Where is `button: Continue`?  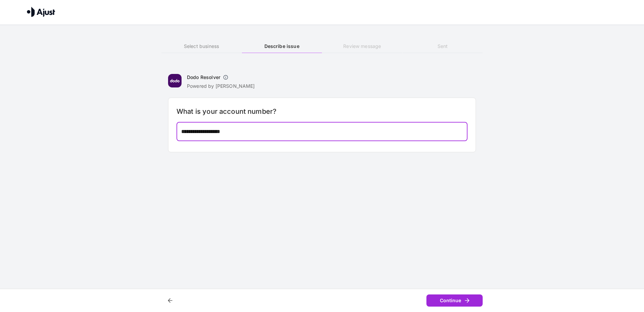 button: Continue is located at coordinates (454, 300).